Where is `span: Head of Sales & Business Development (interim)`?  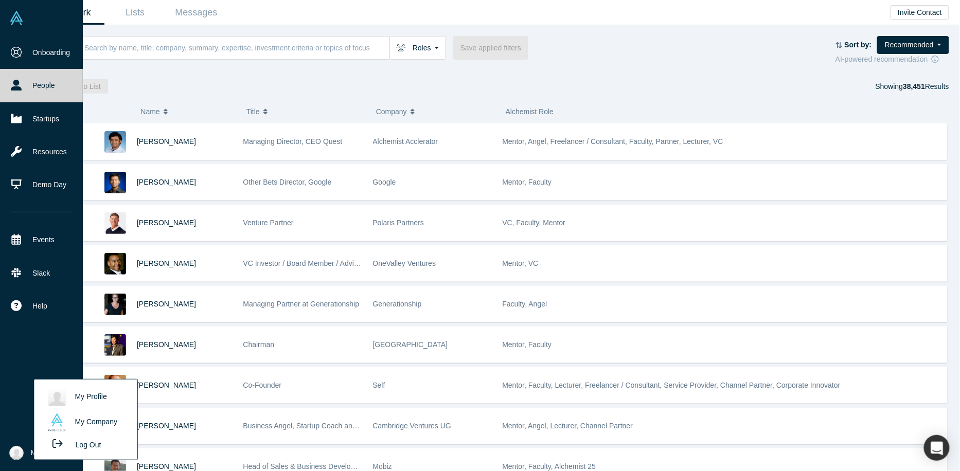
span: Head of Sales & Business Development (interim) is located at coordinates (321, 467).